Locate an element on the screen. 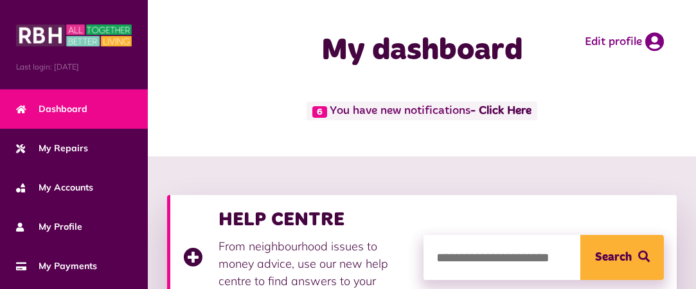 Image resolution: width=696 pixels, height=289 pixels. img: MyRBH is located at coordinates (74, 35).